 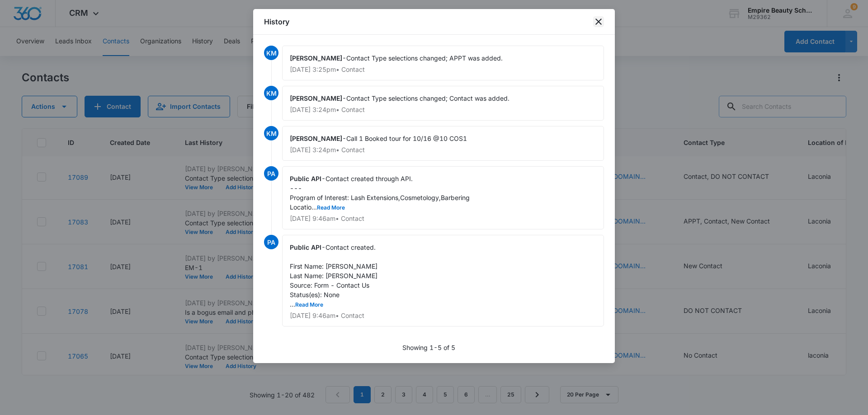 I want to click on span: Contact created through API. --- Program of Interest: Lash Extensions,Cosmetology,Barbering Locat..., so click(x=381, y=193).